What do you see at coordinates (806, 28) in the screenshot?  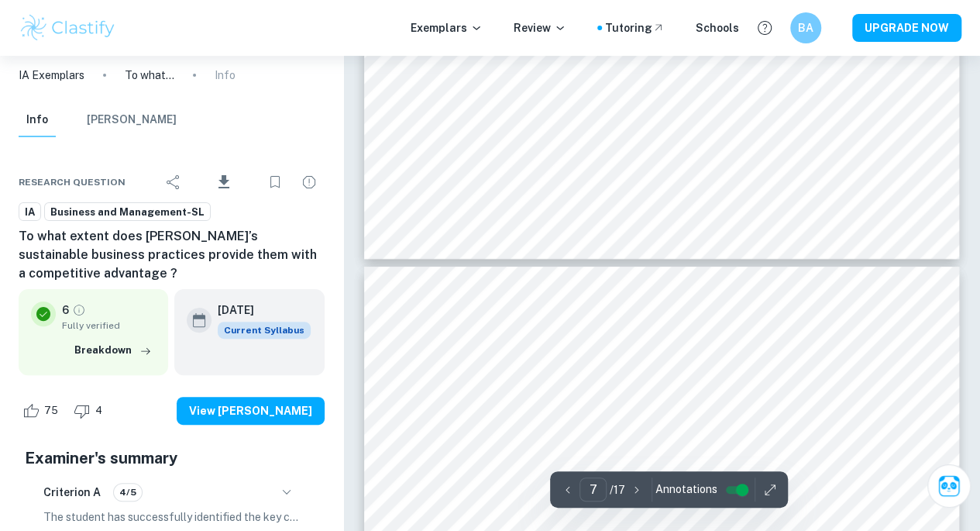 I see `button: BA` at bounding box center [806, 28].